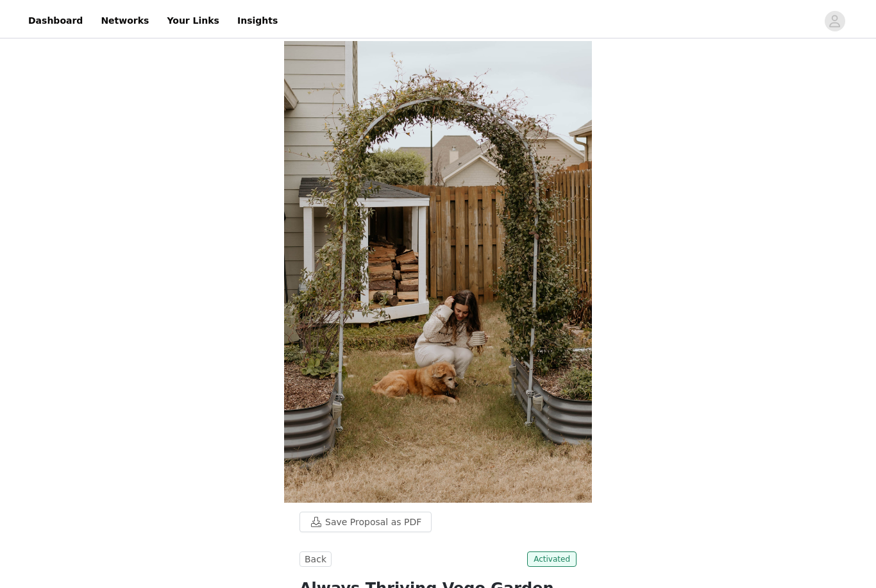 Image resolution: width=876 pixels, height=588 pixels. Describe the element at coordinates (257, 17) in the screenshot. I see `a: Insights` at that location.